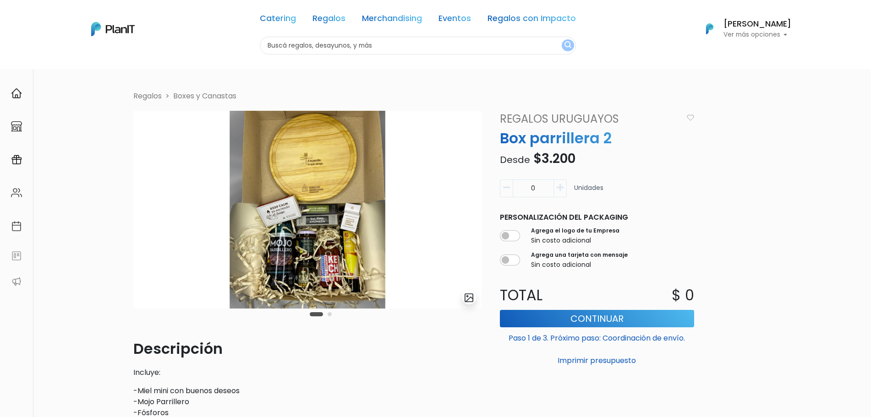 The height and width of the screenshot is (417, 871). I want to click on a: Regalos con Impacto, so click(531, 20).